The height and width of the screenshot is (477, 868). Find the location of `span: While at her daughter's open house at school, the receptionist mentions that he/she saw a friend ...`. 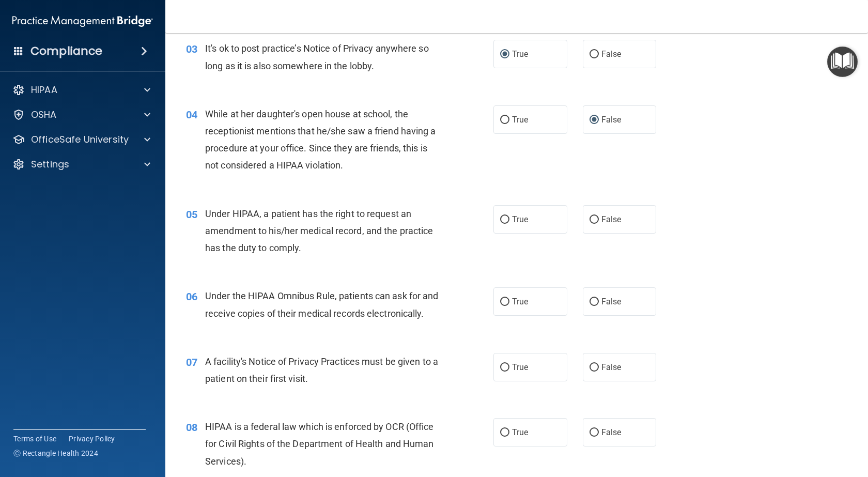

span: While at her daughter's open house at school, the receptionist mentions that he/she saw a friend ... is located at coordinates (320, 139).